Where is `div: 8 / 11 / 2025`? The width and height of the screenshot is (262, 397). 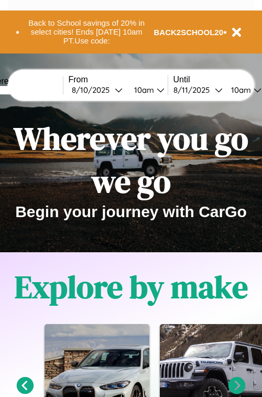 div: 8 / 11 / 2025 is located at coordinates (194, 90).